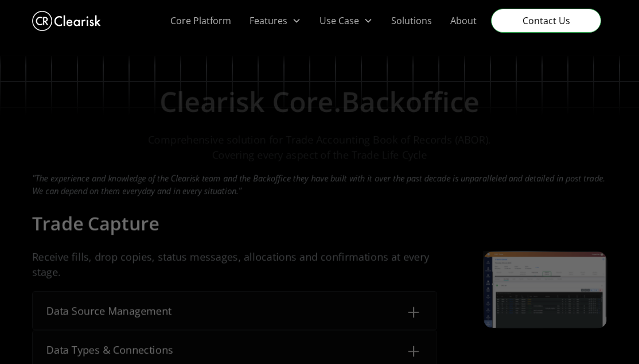 Image resolution: width=639 pixels, height=364 pixels. Describe the element at coordinates (67, 21) in the screenshot. I see `a: home` at that location.